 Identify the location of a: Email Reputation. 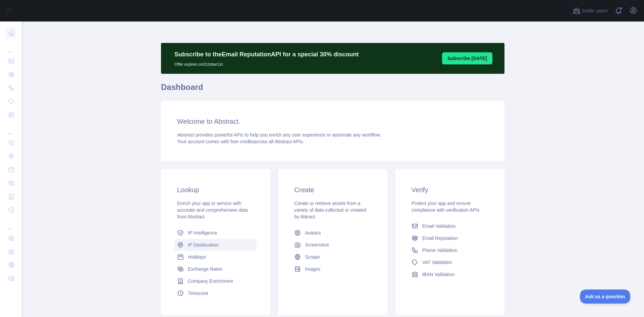
(450, 238).